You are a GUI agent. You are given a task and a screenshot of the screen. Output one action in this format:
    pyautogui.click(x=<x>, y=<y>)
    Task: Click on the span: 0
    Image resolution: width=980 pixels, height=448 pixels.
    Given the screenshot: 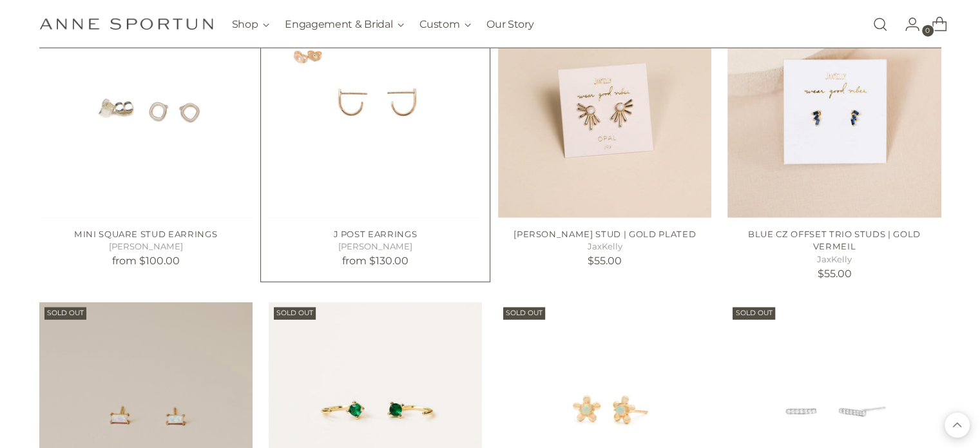 What is the action you would take?
    pyautogui.click(x=928, y=31)
    